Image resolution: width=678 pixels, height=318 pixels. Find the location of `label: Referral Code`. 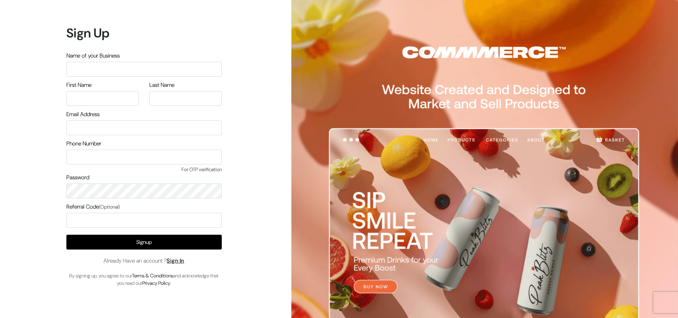

label: Referral Code is located at coordinates (93, 207).